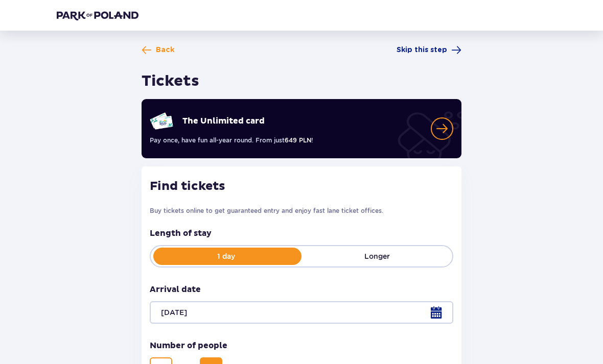 This screenshot has height=364, width=603. I want to click on h1: Tickets, so click(170, 81).